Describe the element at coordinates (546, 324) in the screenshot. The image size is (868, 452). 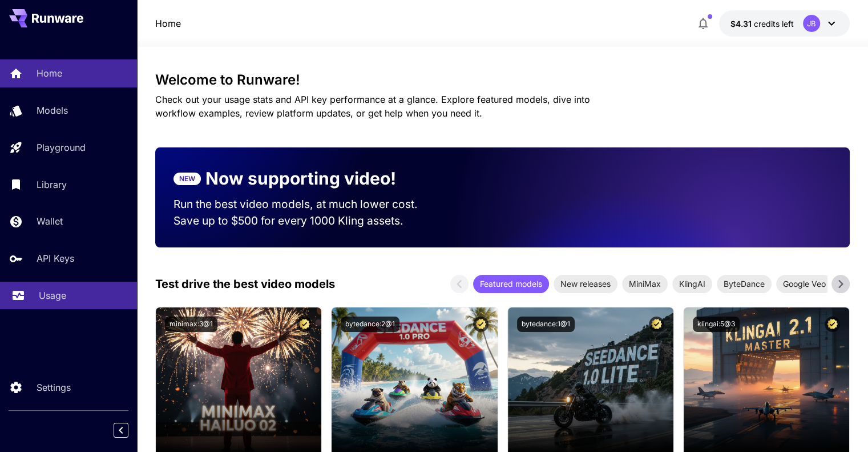
I see `button: bytedance:1@1` at that location.